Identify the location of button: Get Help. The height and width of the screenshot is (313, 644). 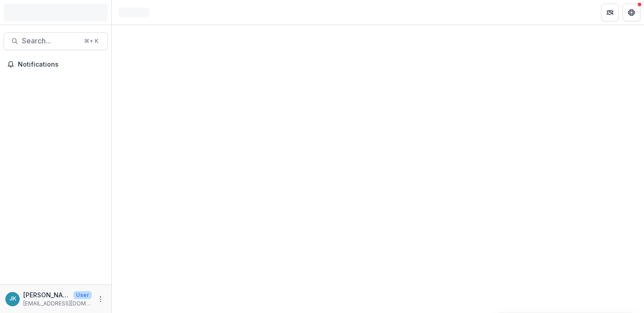
(631, 13).